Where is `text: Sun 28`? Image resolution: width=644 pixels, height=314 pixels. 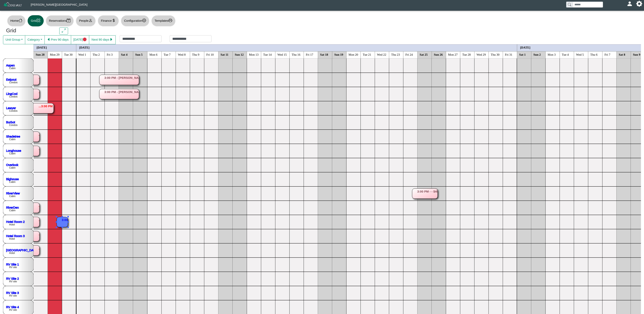
text: Sun 28 is located at coordinates (40, 54).